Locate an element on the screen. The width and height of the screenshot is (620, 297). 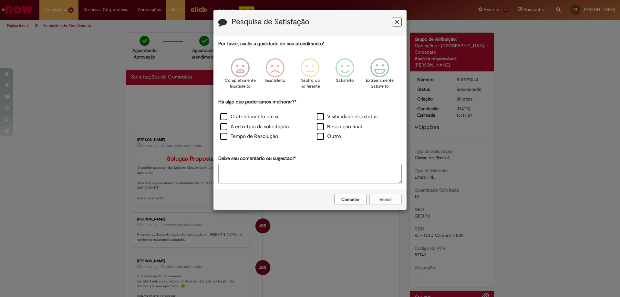
label: Tempo de Resolução is located at coordinates (249, 136).